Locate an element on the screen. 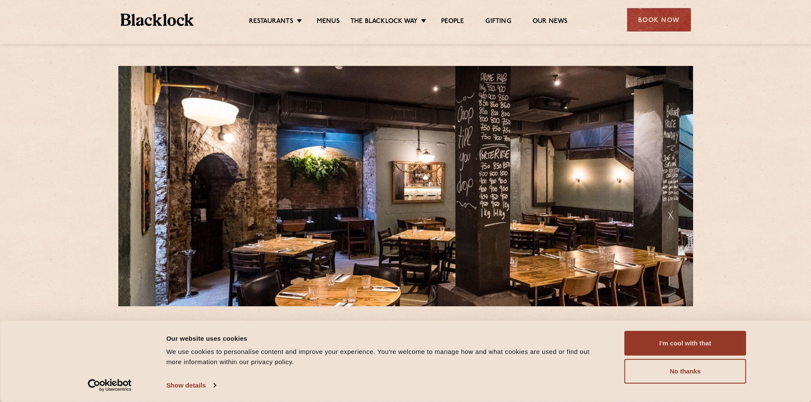 The height and width of the screenshot is (402, 811). button: I'm cool with that is located at coordinates (685, 343).